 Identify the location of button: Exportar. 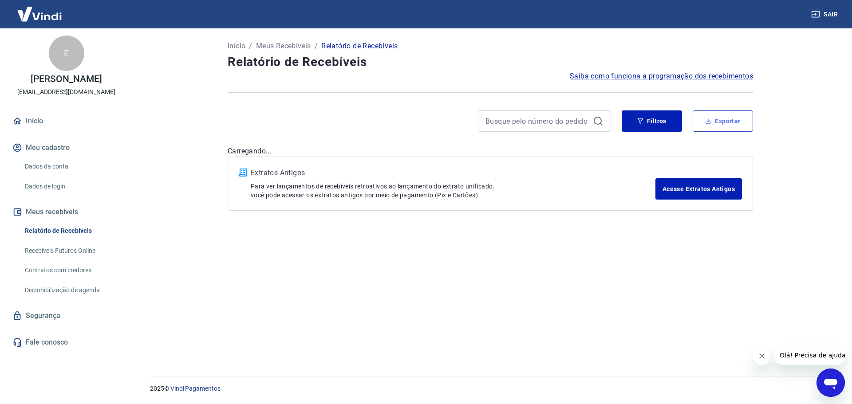
(723, 121).